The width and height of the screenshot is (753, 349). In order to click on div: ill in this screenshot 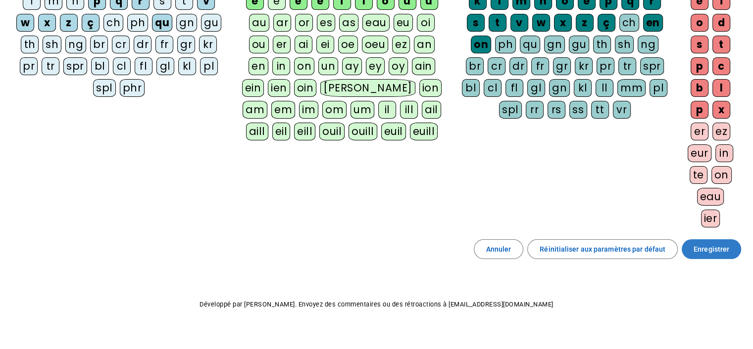, I will do `click(409, 110)`.